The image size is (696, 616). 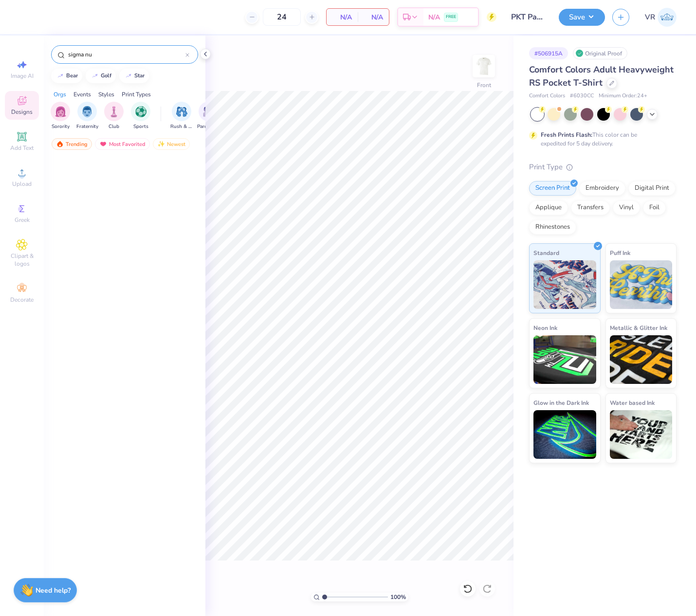 What do you see at coordinates (60, 144) in the screenshot?
I see `img: trending.gif` at bounding box center [60, 144].